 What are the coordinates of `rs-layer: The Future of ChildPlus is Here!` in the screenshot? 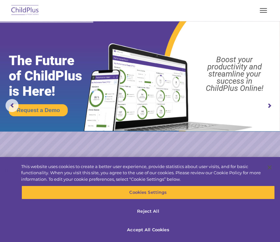 It's located at (53, 76).